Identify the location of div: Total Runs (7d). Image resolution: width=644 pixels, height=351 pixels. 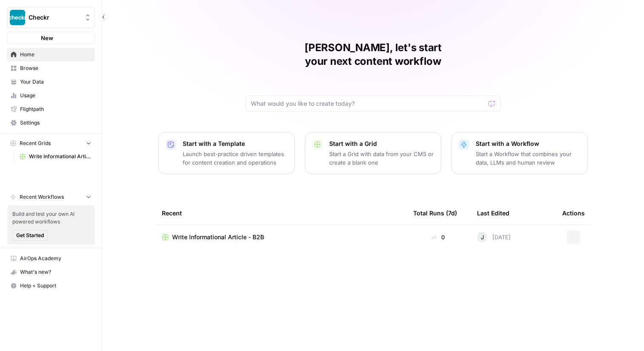
(435, 213).